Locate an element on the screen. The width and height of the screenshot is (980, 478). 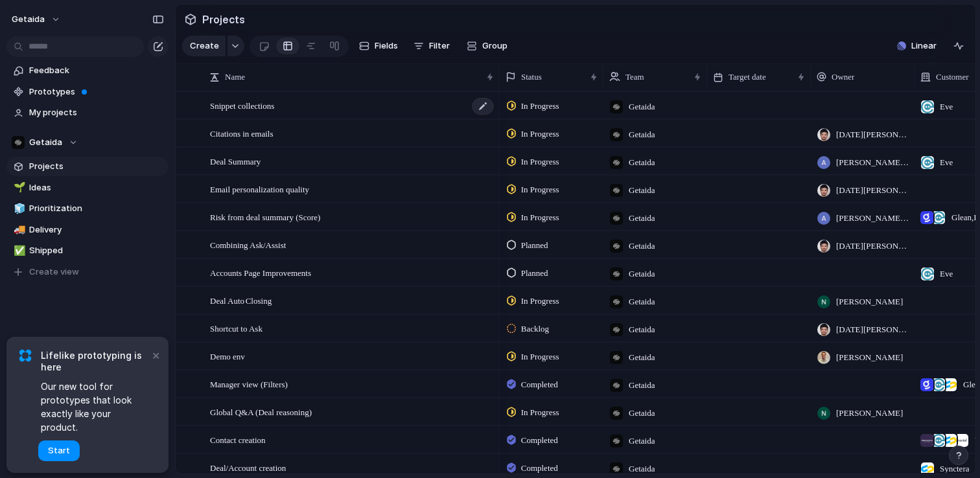
a: ✅Shipped is located at coordinates (87, 251).